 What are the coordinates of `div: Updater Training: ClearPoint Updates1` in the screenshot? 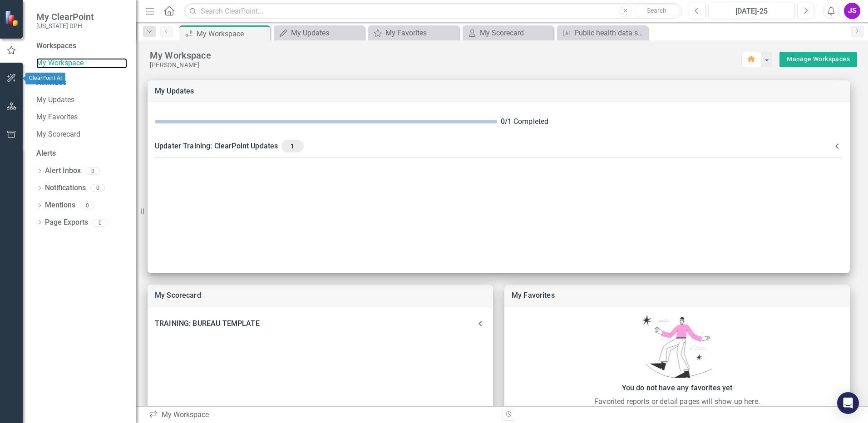 It's located at (498, 146).